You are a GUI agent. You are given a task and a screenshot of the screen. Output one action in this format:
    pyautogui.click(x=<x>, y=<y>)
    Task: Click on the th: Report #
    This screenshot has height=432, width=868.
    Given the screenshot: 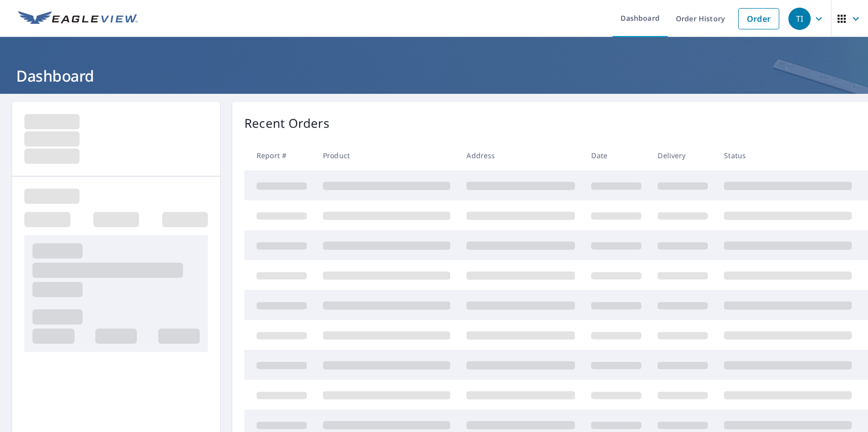 What is the action you would take?
    pyautogui.click(x=279, y=155)
    